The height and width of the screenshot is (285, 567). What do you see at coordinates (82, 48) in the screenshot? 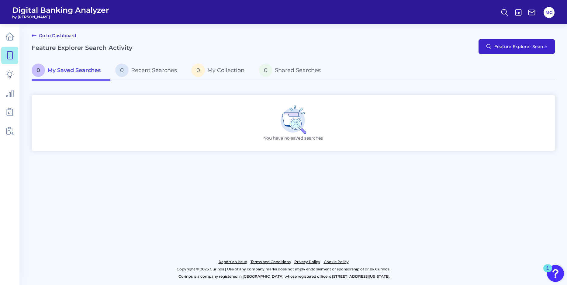
I see `h2: Feature Explorer Search Activity` at bounding box center [82, 48].